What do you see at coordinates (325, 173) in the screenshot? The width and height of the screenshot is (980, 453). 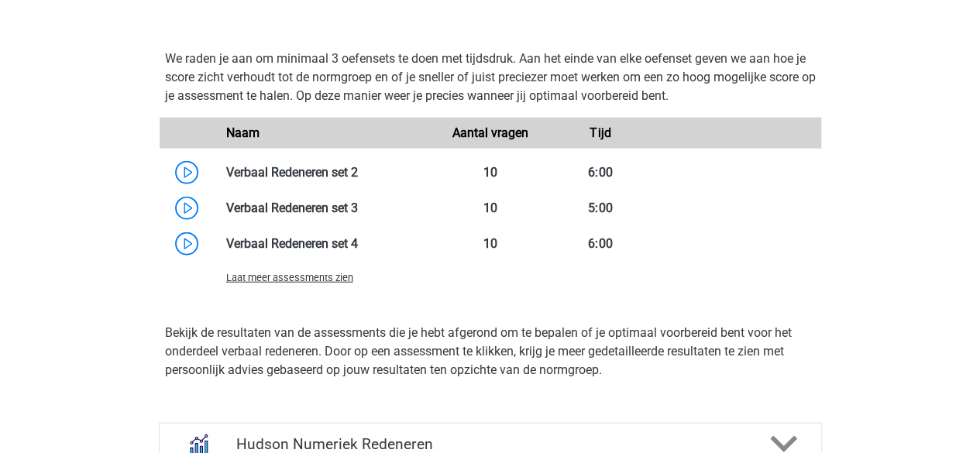 I see `div: Verbaal Redeneren set 2` at bounding box center [325, 173].